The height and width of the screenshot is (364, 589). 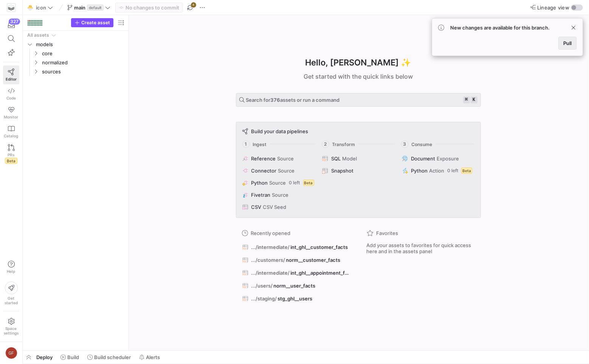 What do you see at coordinates (296, 247) in the screenshot?
I see `button: .../intermediate/int_ghl__customer_facts` at bounding box center [296, 247].